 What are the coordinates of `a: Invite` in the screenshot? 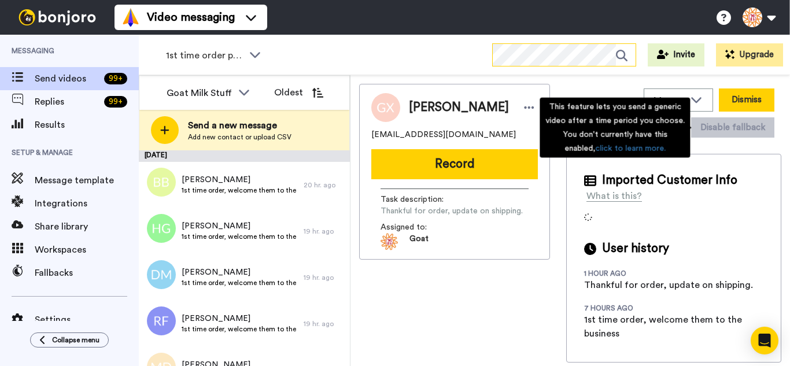 It's located at (676, 55).